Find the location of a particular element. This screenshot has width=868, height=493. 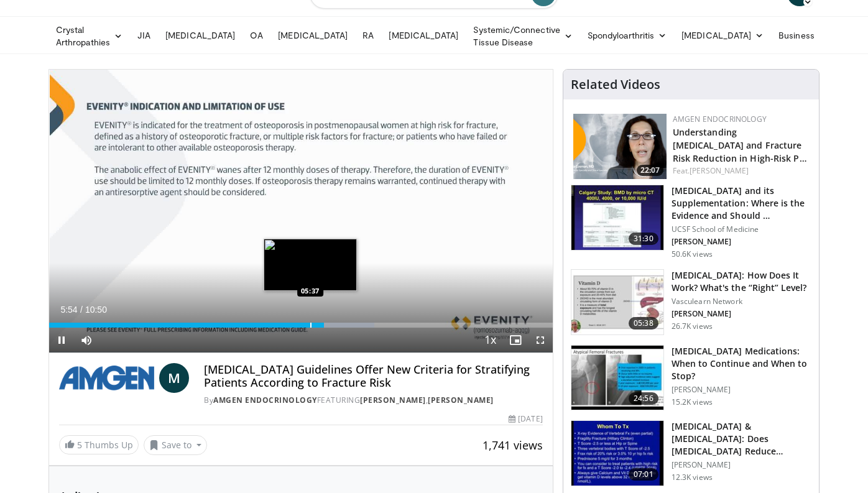

div: Progress Bar is located at coordinates (301, 325).